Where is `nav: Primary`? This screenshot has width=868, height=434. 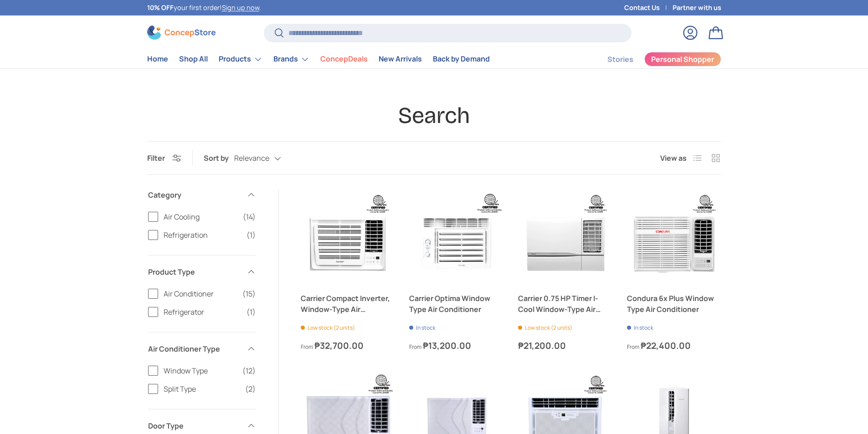
nav: Primary is located at coordinates (319, 59).